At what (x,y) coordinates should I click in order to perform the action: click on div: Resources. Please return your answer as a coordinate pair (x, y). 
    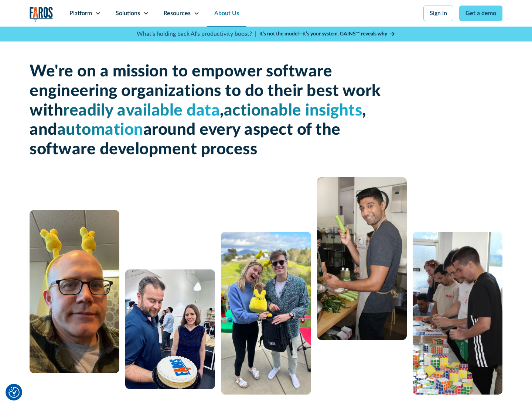
    Looking at the image, I should click on (177, 13).